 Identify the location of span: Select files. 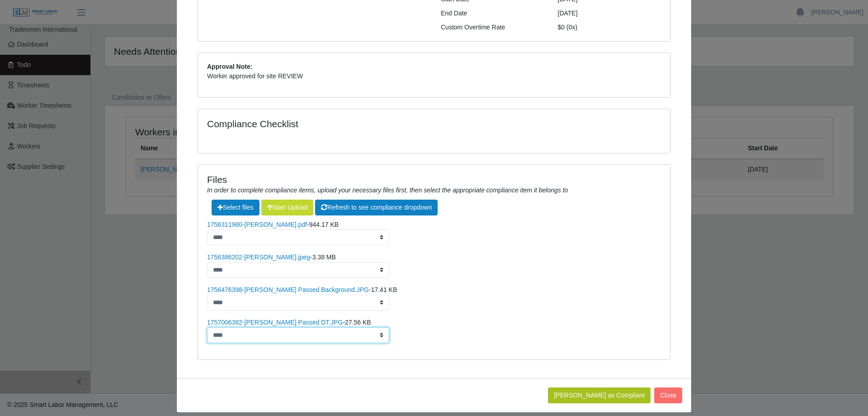
(235, 207).